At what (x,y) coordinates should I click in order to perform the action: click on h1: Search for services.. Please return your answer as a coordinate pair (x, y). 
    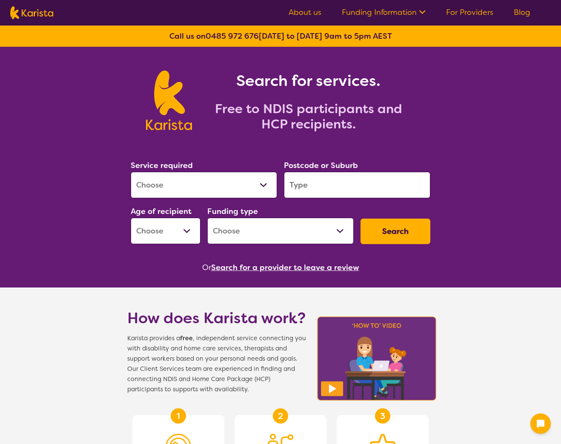
    Looking at the image, I should click on (309, 81).